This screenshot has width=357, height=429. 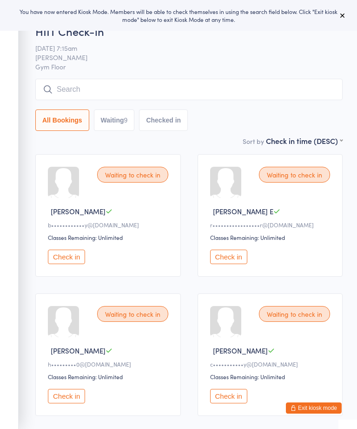 What do you see at coordinates (126, 120) in the screenshot?
I see `div: 9` at bounding box center [126, 120].